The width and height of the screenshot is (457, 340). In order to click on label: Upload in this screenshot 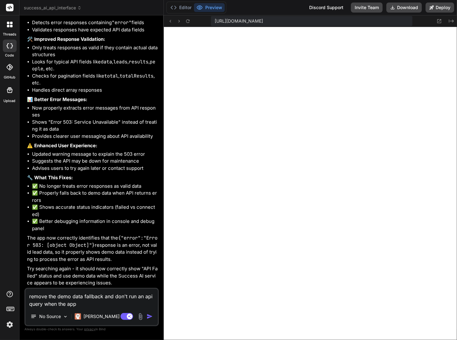, I will do `click(10, 101)`.